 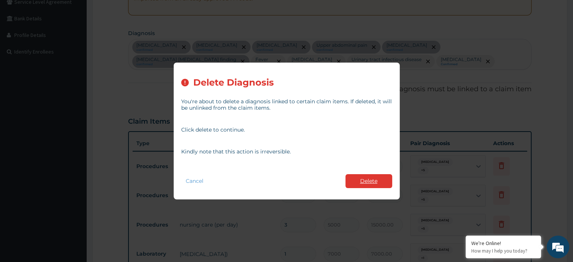 I want to click on textarea: Type your message and hit 'Enter', so click(x=73, y=192).